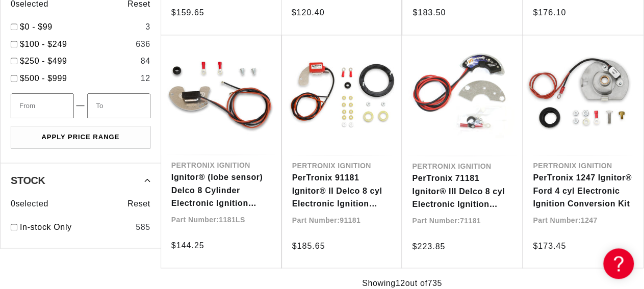  I want to click on div: 84, so click(145, 61).